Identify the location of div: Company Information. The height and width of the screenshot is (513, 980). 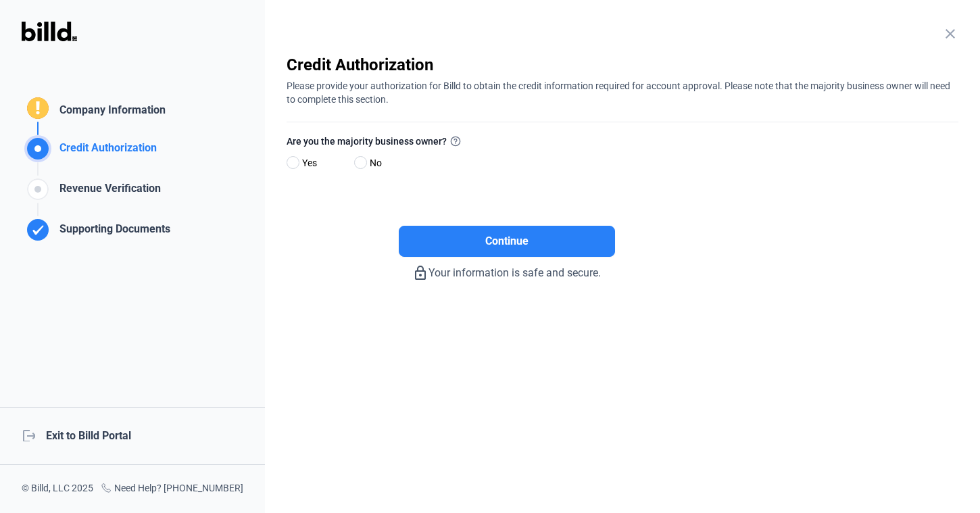
(109, 112).